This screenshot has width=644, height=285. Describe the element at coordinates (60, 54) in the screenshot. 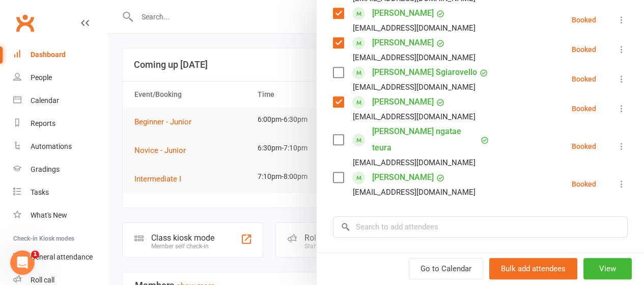

I see `a: Dashboard` at that location.